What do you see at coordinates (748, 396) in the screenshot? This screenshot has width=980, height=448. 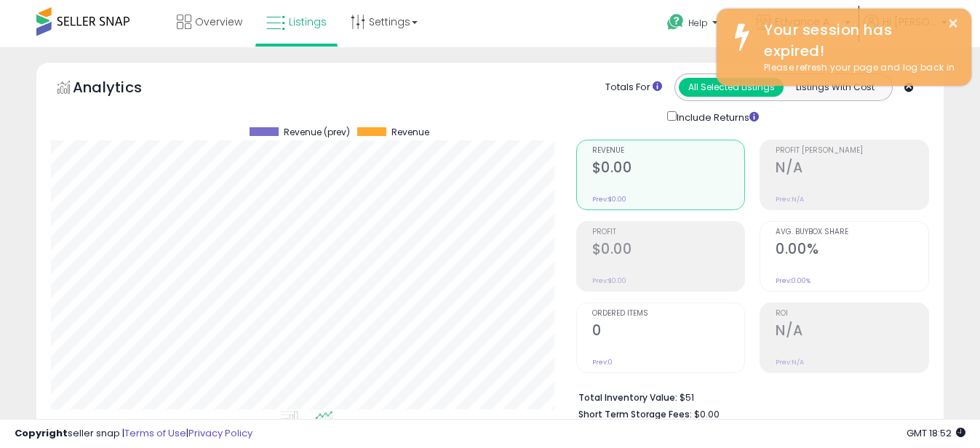 I see `li: $51` at bounding box center [748, 396].